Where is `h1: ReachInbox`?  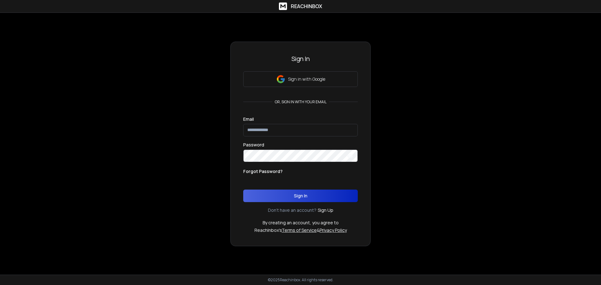 h1: ReachInbox is located at coordinates (307, 6).